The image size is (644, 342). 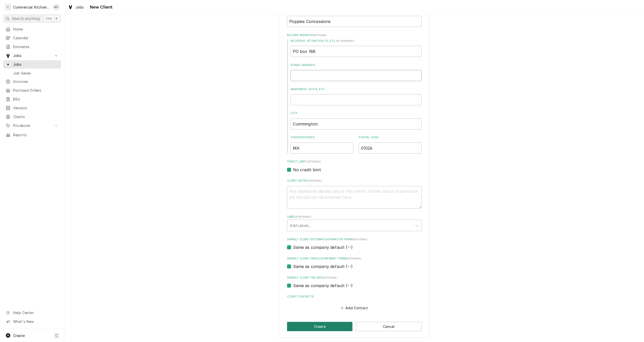 What do you see at coordinates (356, 96) in the screenshot?
I see `div: Apartment, Suite, etc.` at bounding box center [356, 96].